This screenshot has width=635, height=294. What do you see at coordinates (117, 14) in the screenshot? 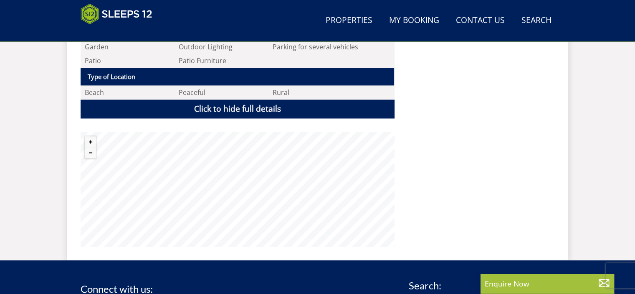
I see `img: Sleeps 12` at bounding box center [117, 14].